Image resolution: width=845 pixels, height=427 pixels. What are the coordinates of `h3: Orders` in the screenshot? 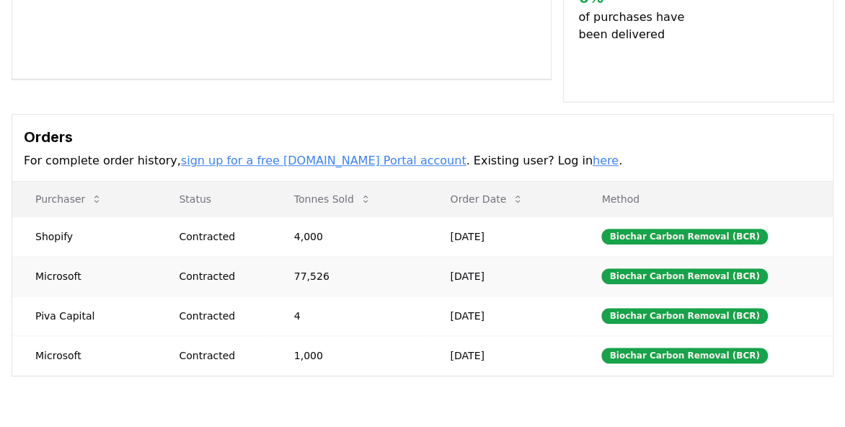 It's located at (422, 137).